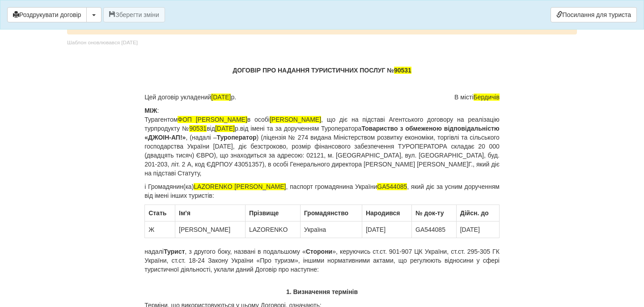 Image resolution: width=644 pixels, height=307 pixels. Describe the element at coordinates (320, 251) in the screenshot. I see `b: Сторони` at that location.